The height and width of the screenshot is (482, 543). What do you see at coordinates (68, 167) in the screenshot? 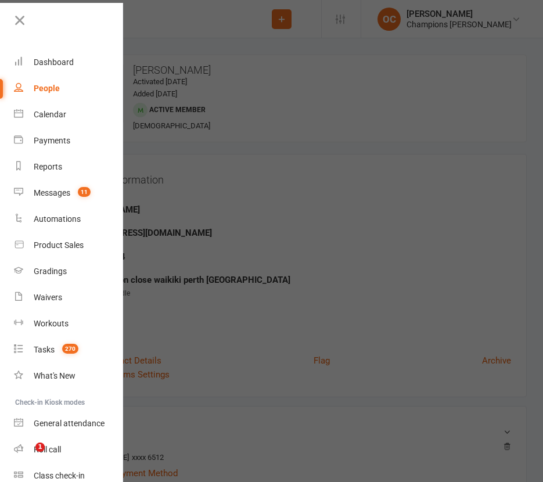
I see `a: Reports` at bounding box center [68, 167].